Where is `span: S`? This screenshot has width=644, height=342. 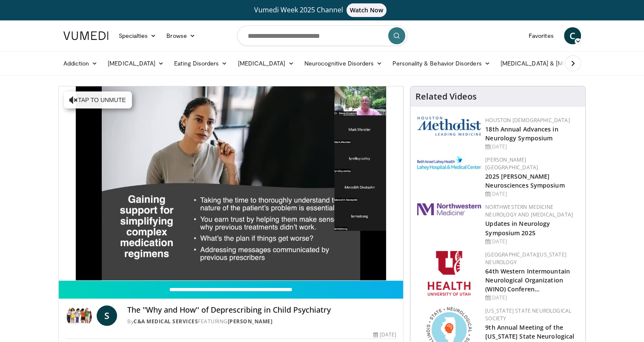
span: S is located at coordinates (107, 316).